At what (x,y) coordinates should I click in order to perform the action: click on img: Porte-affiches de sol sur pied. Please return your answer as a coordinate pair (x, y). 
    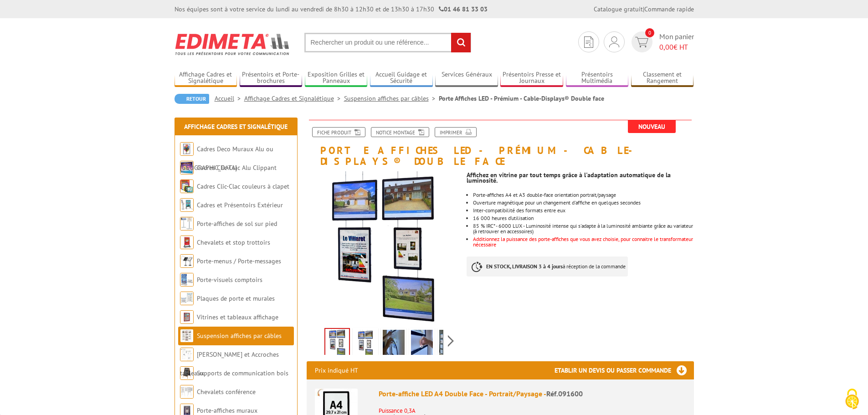
    Looking at the image, I should click on (187, 224).